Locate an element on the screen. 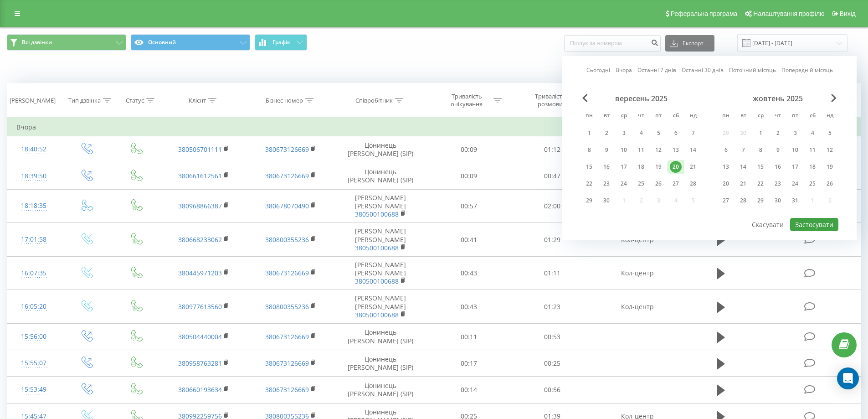 Image resolution: width=868 pixels, height=419 pixels. div: сб 11 жовт 2025 р. is located at coordinates (813, 150).